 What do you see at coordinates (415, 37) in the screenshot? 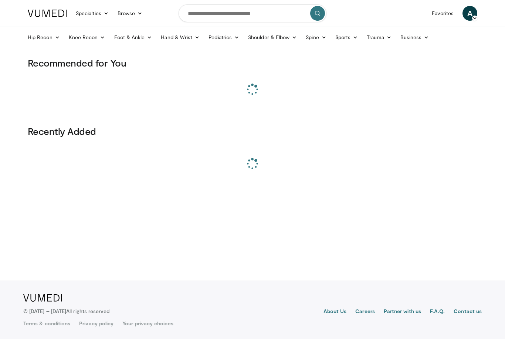
I see `a: Business` at bounding box center [415, 37].